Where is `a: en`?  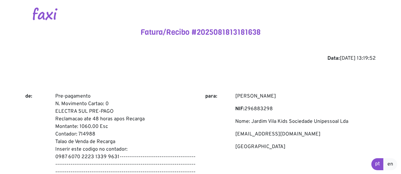
a: en is located at coordinates (390, 164).